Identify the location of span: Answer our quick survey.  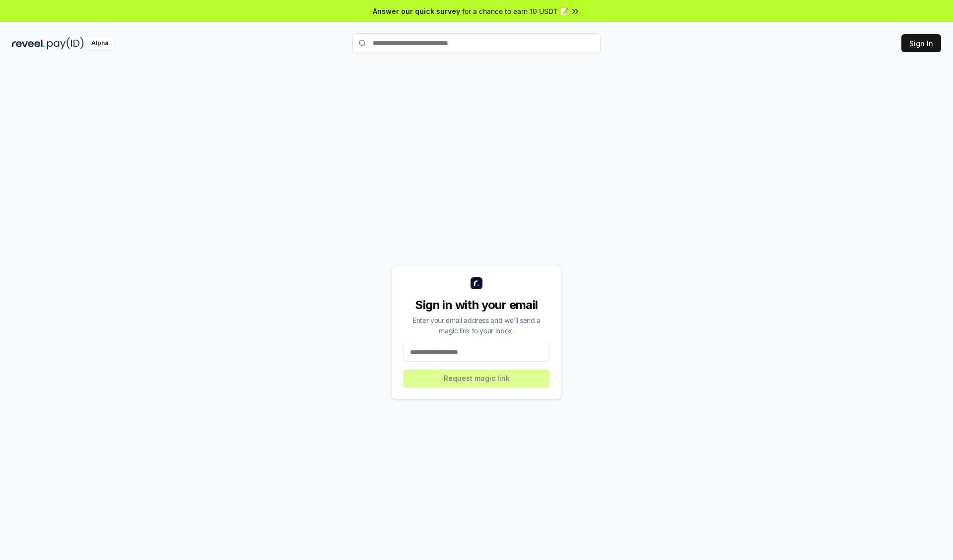
(416, 11).